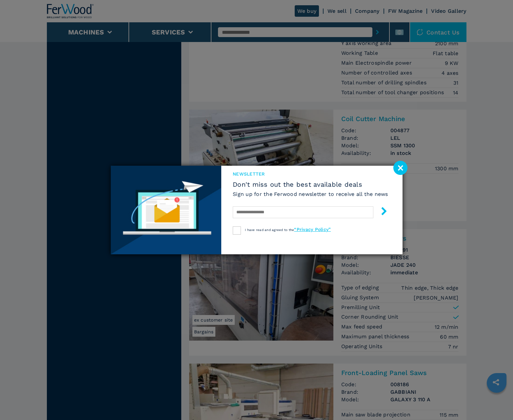  What do you see at coordinates (313, 229) in the screenshot?
I see `a: “Privacy Policy”` at bounding box center [313, 229].